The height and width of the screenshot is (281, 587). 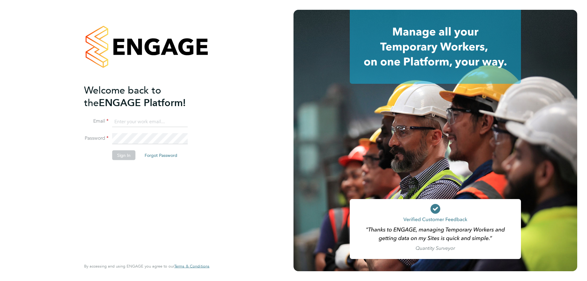 What do you see at coordinates (123, 96) in the screenshot?
I see `span: Welcome back to the` at bounding box center [123, 96].